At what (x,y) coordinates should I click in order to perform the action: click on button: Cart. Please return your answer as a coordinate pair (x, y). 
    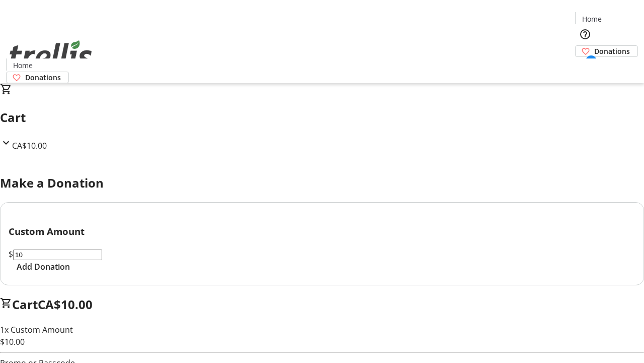
    Looking at the image, I should click on (586, 67).